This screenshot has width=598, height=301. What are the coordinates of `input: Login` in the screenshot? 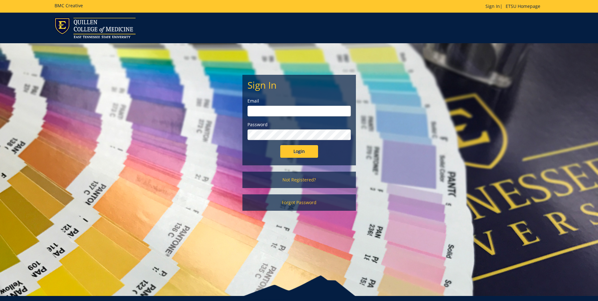 It's located at (299, 151).